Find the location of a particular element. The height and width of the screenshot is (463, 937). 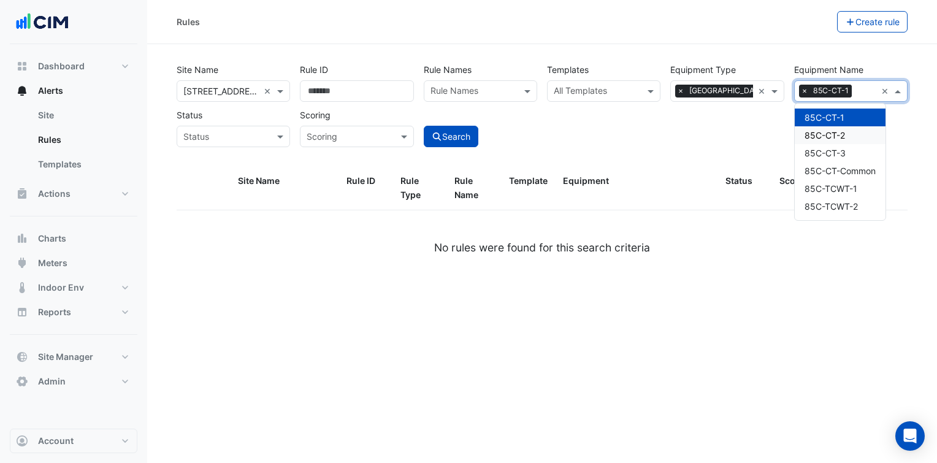

span: Charts is located at coordinates (52, 239).